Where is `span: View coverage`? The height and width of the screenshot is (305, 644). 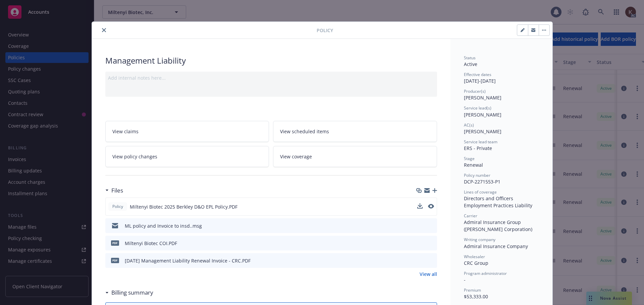
span: View coverage is located at coordinates (296, 157).